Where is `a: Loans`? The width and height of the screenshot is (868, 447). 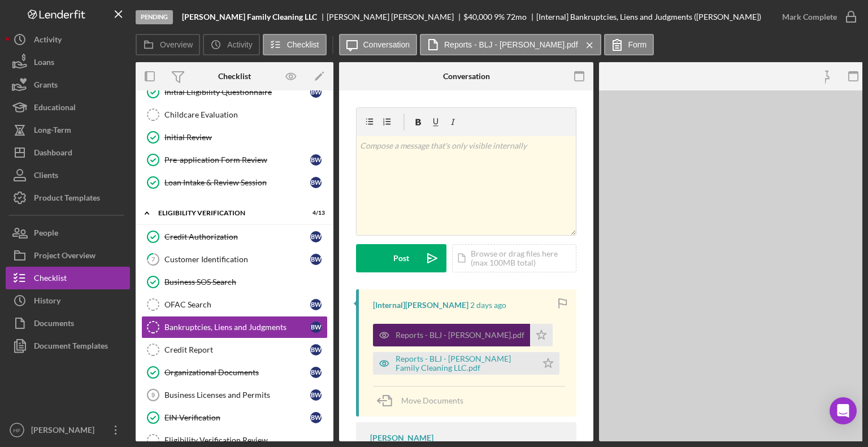
a: Loans is located at coordinates (68, 62).